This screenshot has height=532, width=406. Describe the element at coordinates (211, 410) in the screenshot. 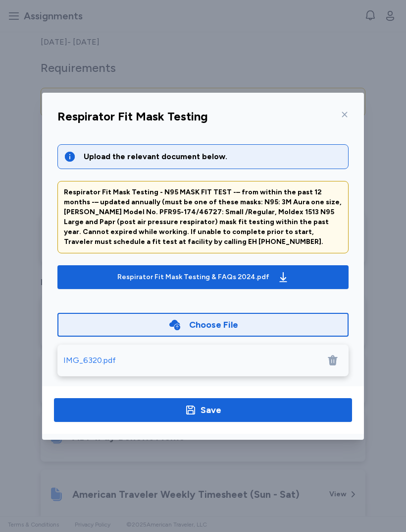

I see `div: Save` at that location.